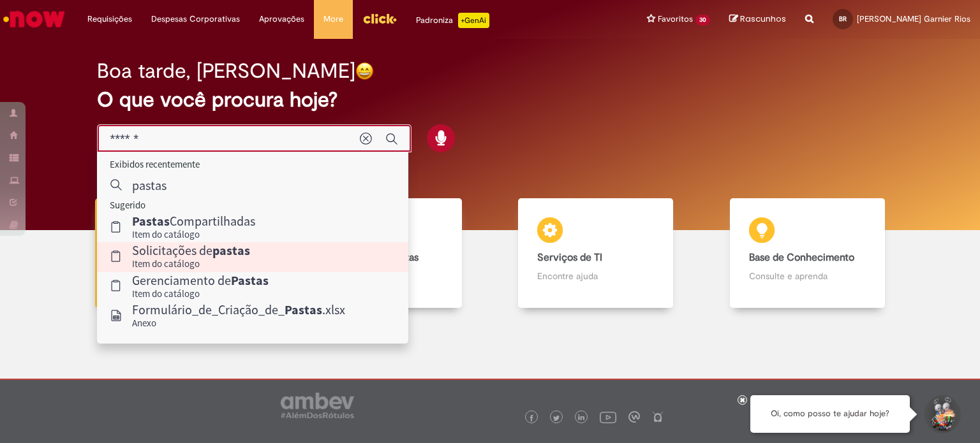 The height and width of the screenshot is (443, 980). I want to click on img: logo_footer_naosei.png, so click(657, 417).